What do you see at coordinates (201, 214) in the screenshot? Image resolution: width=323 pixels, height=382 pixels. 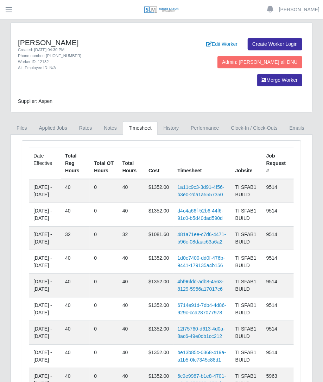 I see `a: d4c4a66f-52b6-44f6-91c0-b5d40dad590d` at bounding box center [201, 214].